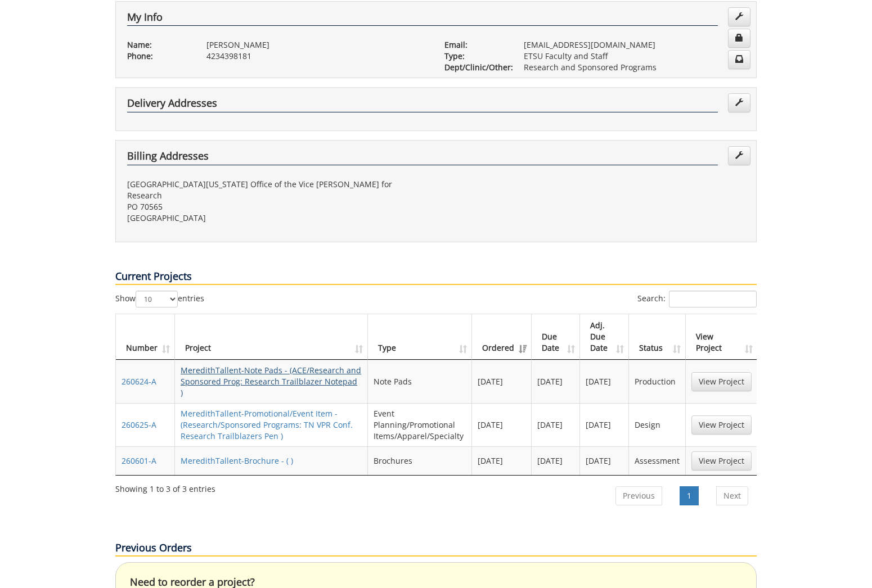 The width and height of the screenshot is (872, 588). Describe the element at coordinates (697, 299) in the screenshot. I see `label: Search:` at that location.